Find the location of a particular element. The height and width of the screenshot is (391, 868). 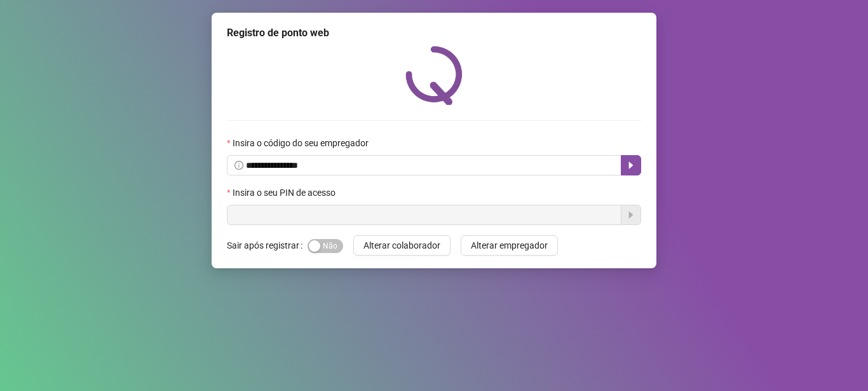

button: Alterar empregador is located at coordinates (509, 245).